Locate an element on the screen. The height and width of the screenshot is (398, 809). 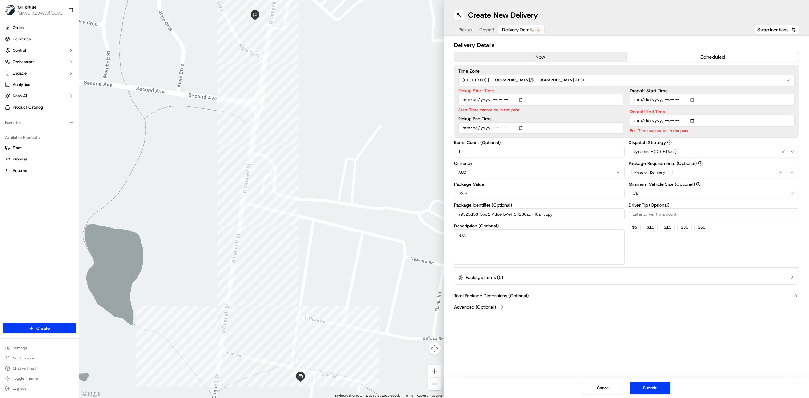
label: Items Count (Optional) is located at coordinates (539, 142).